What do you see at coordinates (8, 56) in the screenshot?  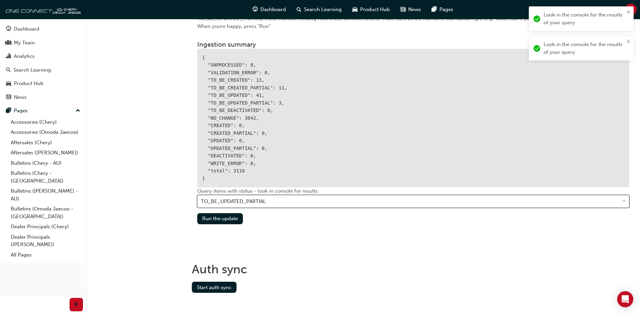 I see `span: chart-icon` at bounding box center [8, 56].